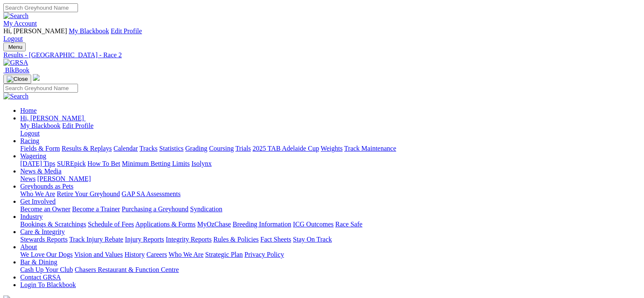  What do you see at coordinates (28, 246) in the screenshot?
I see `a: About` at bounding box center [28, 246].